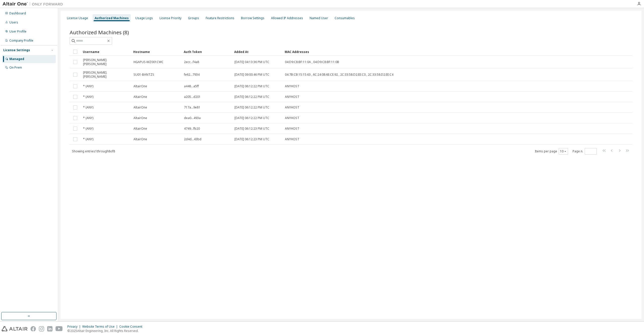 Image resolution: width=644 pixels, height=336 pixels. What do you see at coordinates (192, 139) in the screenshot?
I see `span: 2d4d...43bd` at bounding box center [192, 139].